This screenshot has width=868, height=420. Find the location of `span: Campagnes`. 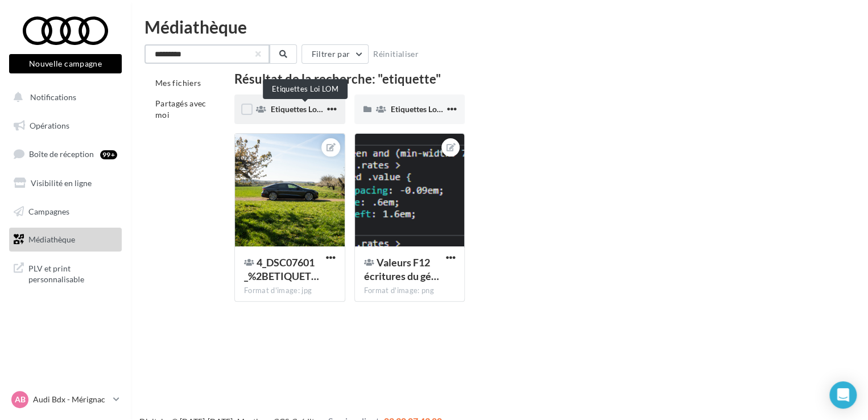

span: Campagnes is located at coordinates (49, 210).